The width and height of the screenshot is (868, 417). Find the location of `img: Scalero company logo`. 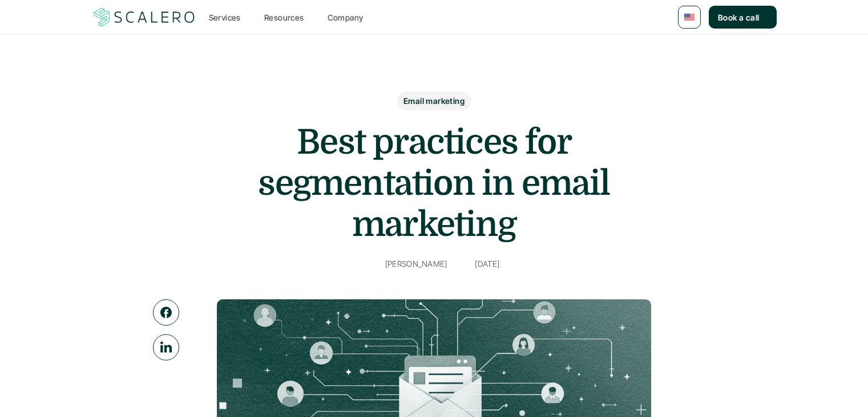

img: Scalero company logo is located at coordinates (145, 17).